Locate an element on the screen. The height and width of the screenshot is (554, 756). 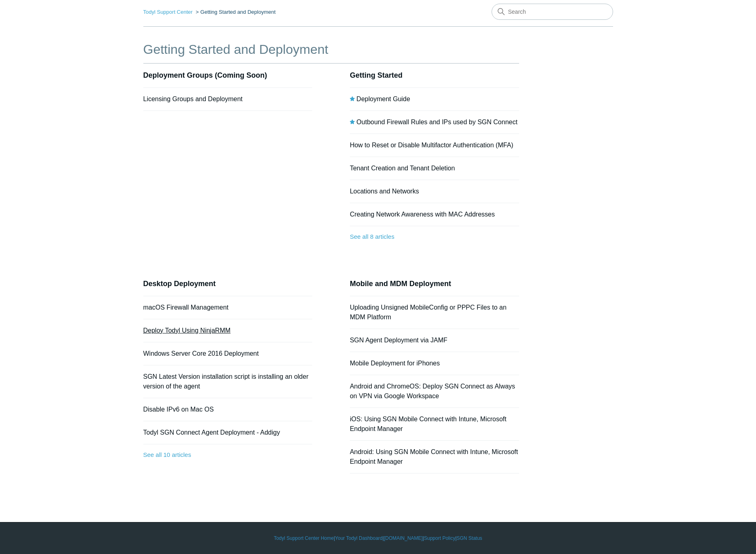
a: Tenant Creation and Tenant Deletion is located at coordinates (402, 168).